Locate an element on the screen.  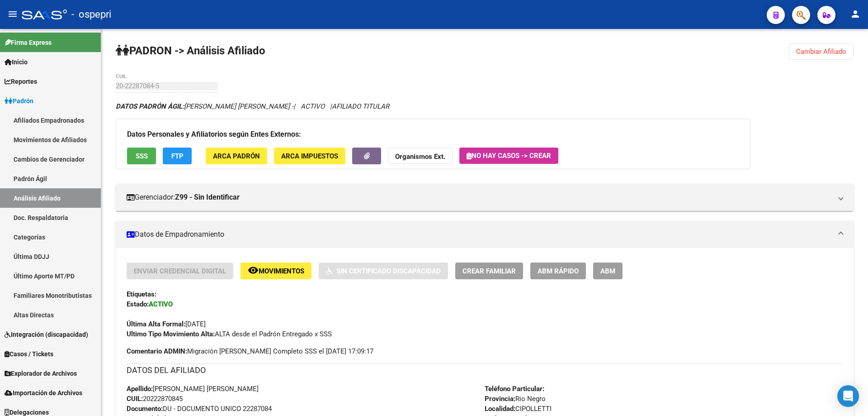
span: 20222870845 is located at coordinates (154, 399).